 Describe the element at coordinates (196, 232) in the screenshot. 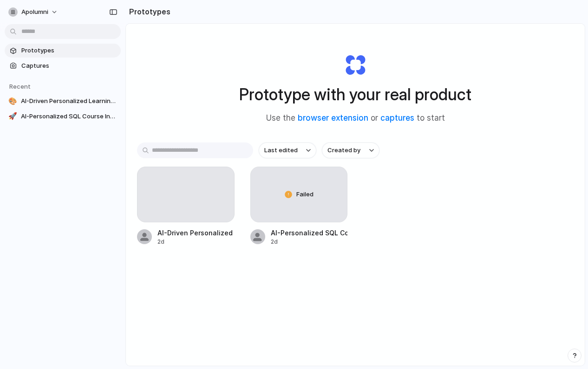

I see `div: AI-Driven Personalized Learning Interface` at that location.